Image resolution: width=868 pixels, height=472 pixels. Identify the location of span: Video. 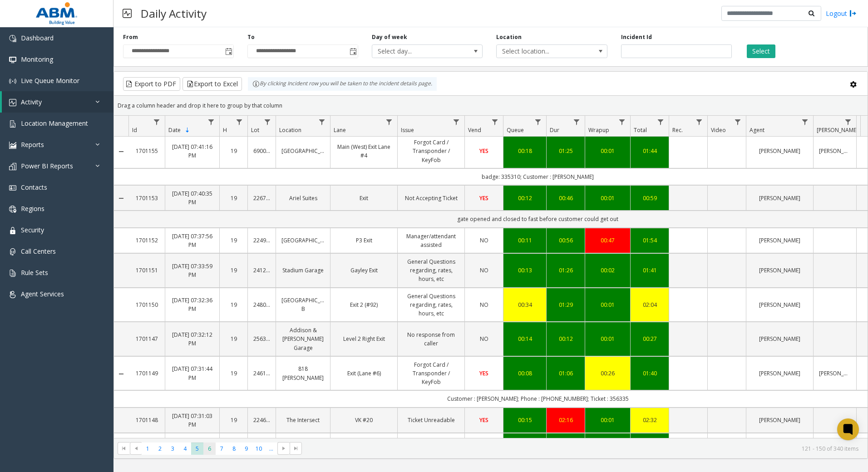
(718, 130).